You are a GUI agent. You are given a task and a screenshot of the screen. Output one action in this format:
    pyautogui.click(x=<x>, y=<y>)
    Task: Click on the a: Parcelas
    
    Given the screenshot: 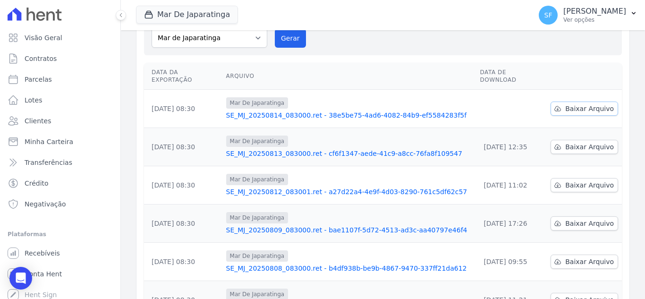 What is the action you would take?
    pyautogui.click(x=60, y=79)
    